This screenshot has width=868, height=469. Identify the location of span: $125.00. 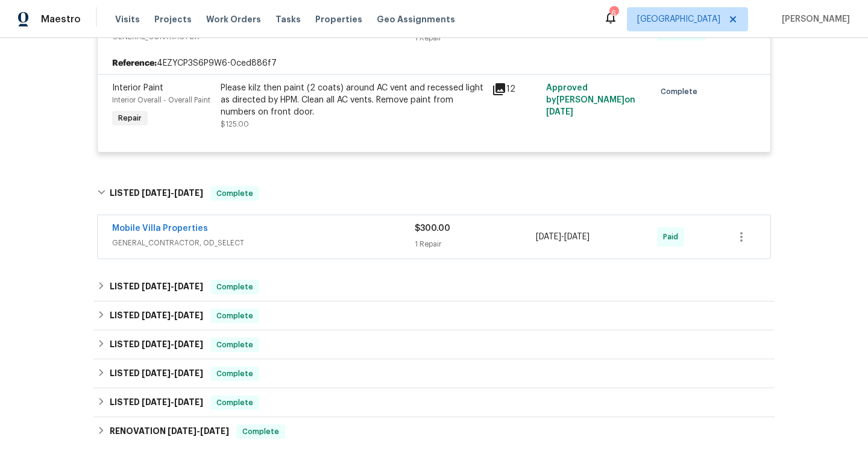
(235, 124).